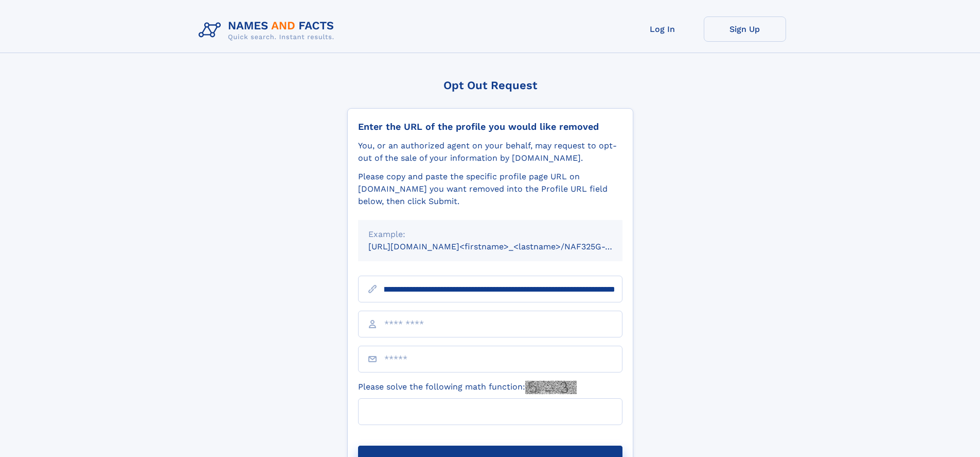  What do you see at coordinates (490, 127) in the screenshot?
I see `div: Enter the URL of the profile you would like removed` at bounding box center [490, 127].